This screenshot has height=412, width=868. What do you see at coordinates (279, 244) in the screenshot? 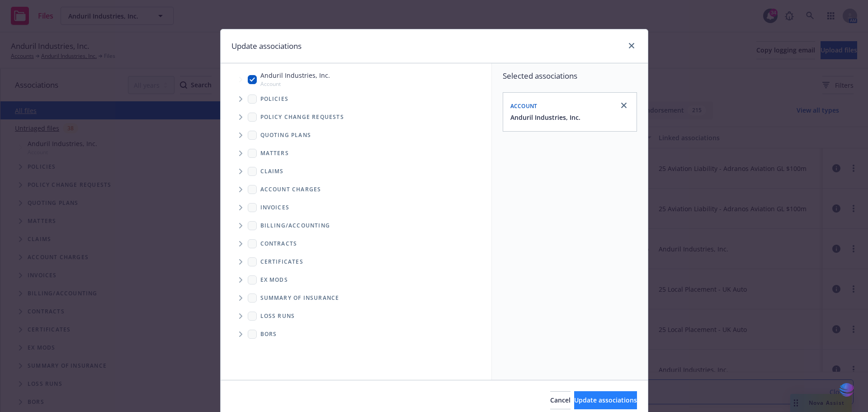
I see `span: Contracts` at bounding box center [279, 244].